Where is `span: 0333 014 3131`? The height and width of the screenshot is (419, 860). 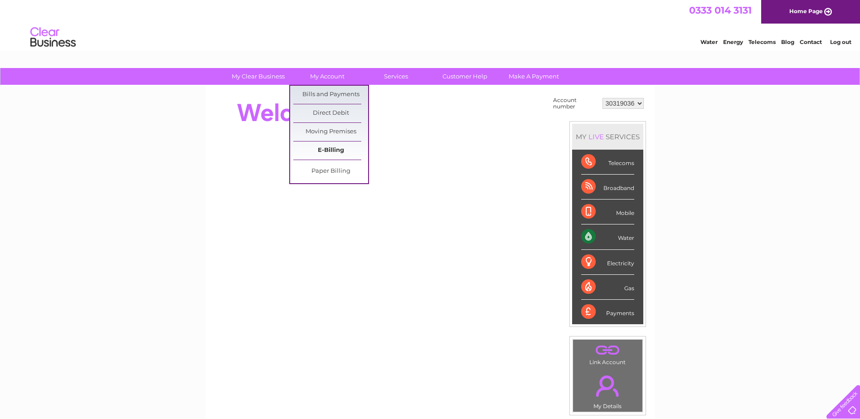
span: 0333 014 3131 is located at coordinates (721, 10).